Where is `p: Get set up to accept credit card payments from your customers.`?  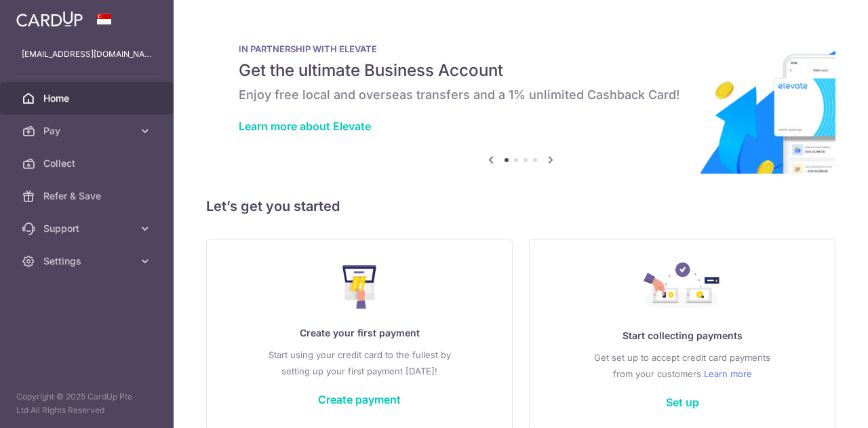 p: Get set up to accept credit card payments from your customers. is located at coordinates (682, 365).